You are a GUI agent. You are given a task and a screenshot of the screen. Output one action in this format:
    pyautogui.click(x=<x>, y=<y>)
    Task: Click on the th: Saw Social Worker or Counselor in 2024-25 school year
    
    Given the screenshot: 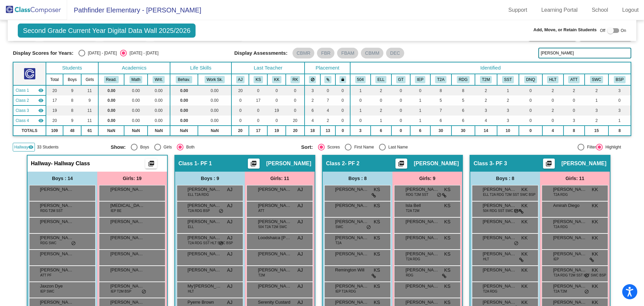 What is the action you would take?
    pyautogui.click(x=597, y=80)
    